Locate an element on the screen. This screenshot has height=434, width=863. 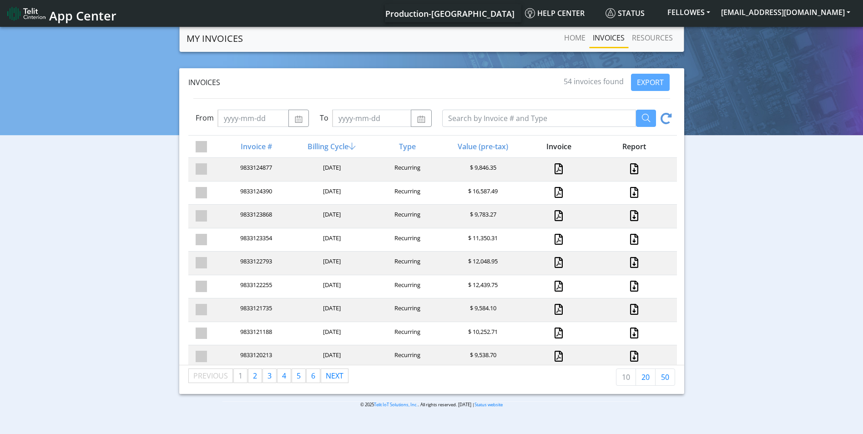
span: 6 is located at coordinates (313, 376).